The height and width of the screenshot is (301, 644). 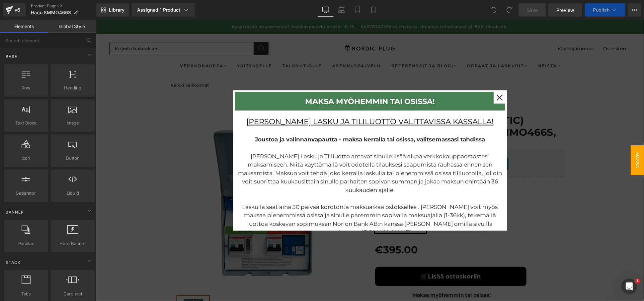 What do you see at coordinates (72, 26) in the screenshot?
I see `a: Global Style` at bounding box center [72, 26].